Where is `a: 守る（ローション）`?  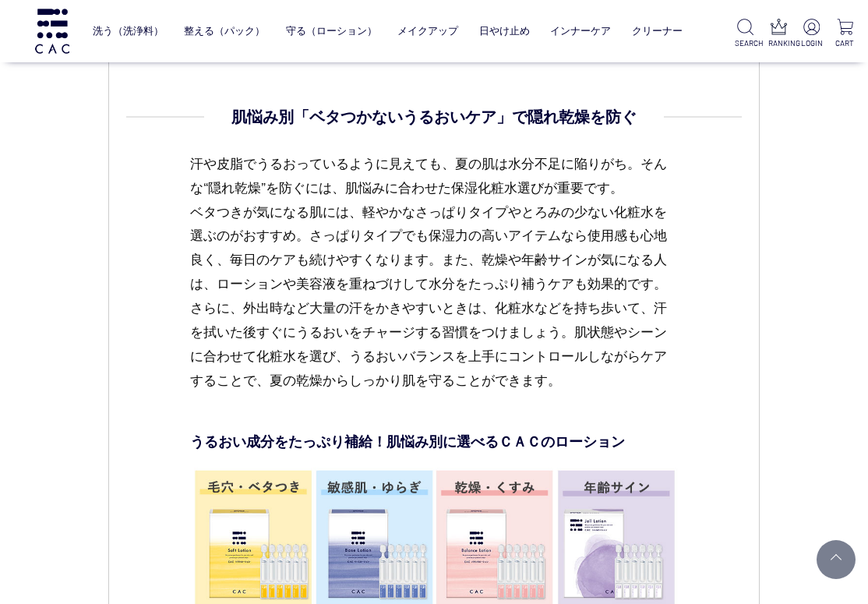 a: 守る（ローション） is located at coordinates (331, 31).